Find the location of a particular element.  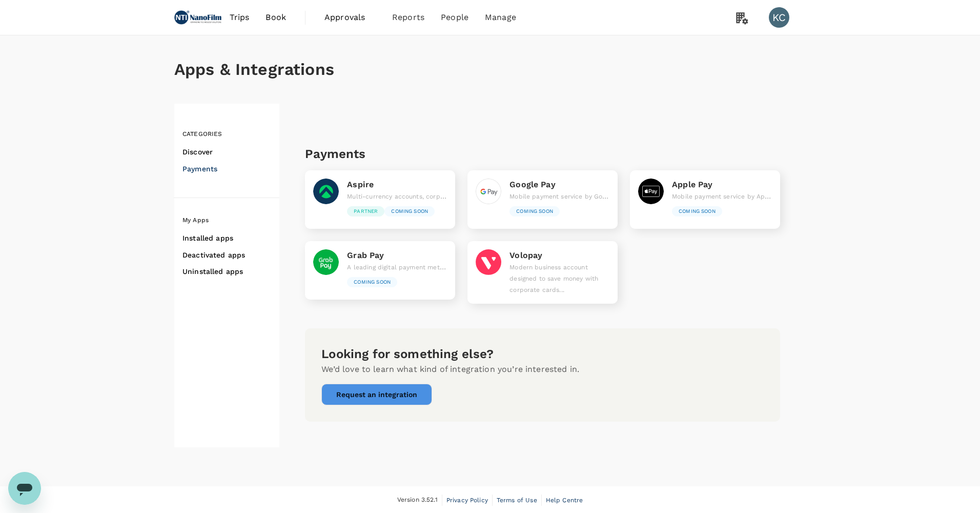

span: Manage is located at coordinates (500, 18).